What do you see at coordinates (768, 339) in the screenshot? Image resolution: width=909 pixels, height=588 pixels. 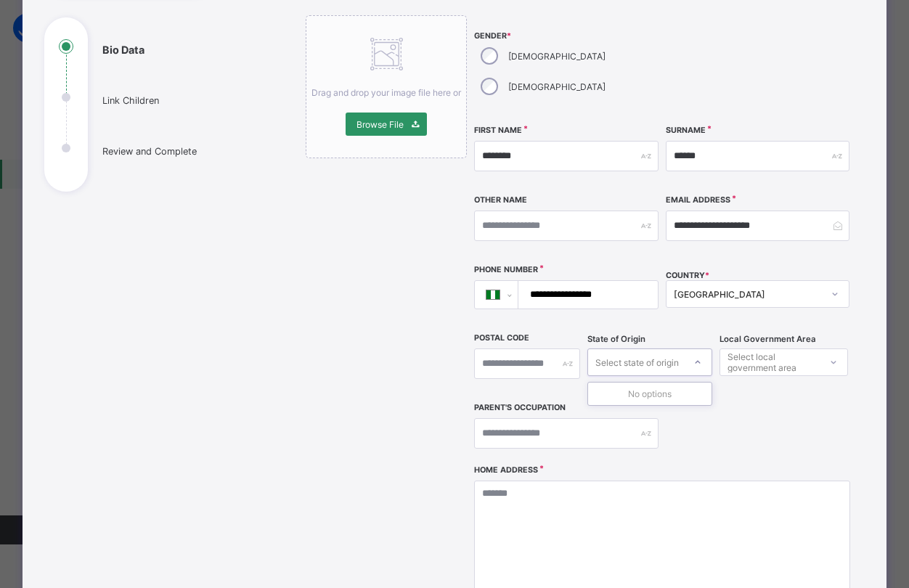 I see `span: Local Government Area` at bounding box center [768, 339].